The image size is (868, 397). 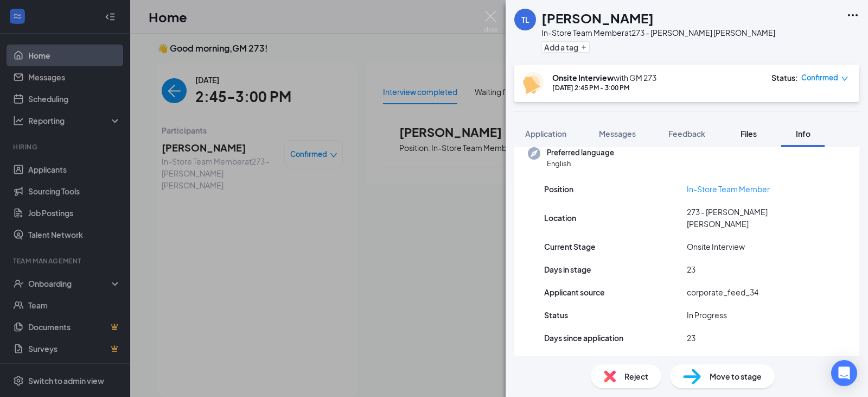 I want to click on span: English, so click(x=581, y=163).